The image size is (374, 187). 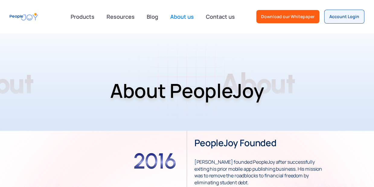 What do you see at coordinates (236, 143) in the screenshot?
I see `h3: PeopleJoy founded` at bounding box center [236, 143].